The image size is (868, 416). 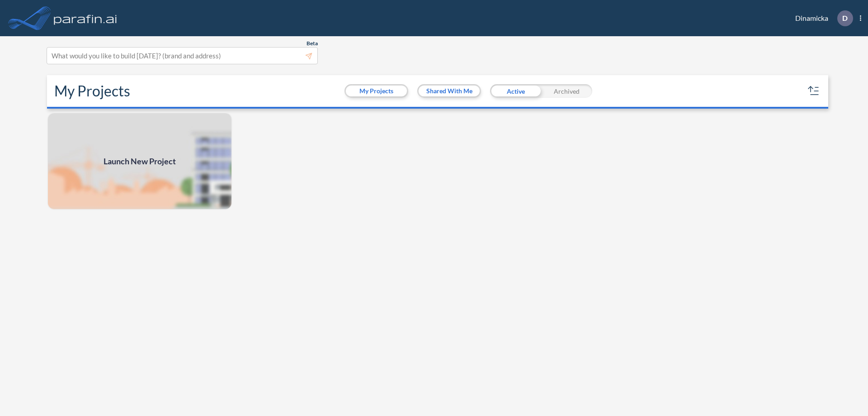 What do you see at coordinates (845, 18) in the screenshot?
I see `p: D` at bounding box center [845, 18].